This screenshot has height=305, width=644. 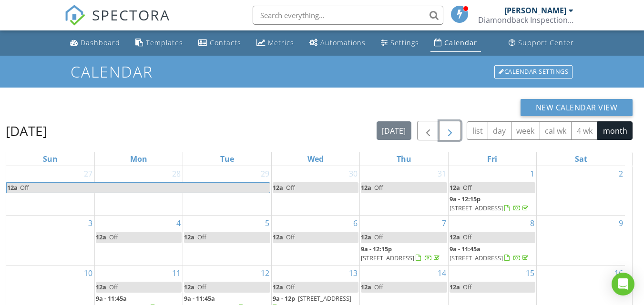 What do you see at coordinates (534, 72) in the screenshot?
I see `div: Calendar Settings` at bounding box center [534, 72].